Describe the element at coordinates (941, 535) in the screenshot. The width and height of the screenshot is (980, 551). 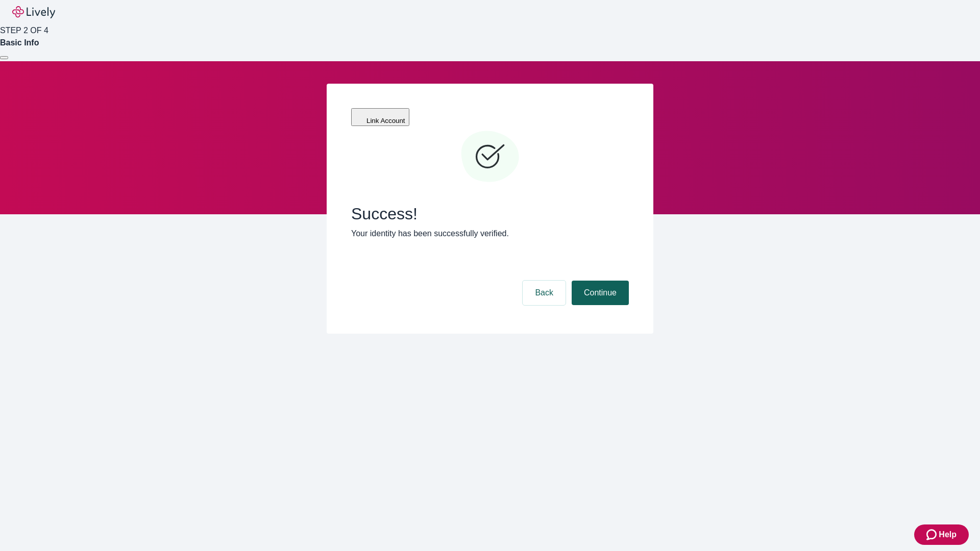
I see `button: Zendesk support iconHelp` at that location.